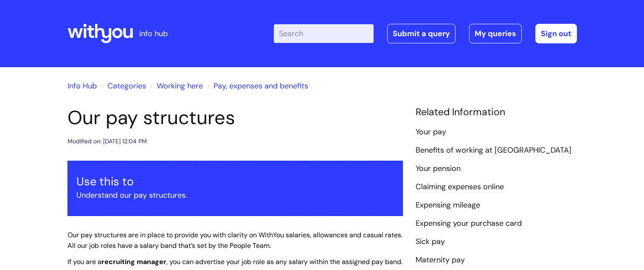 This screenshot has height=270, width=644. Describe the element at coordinates (556, 34) in the screenshot. I see `a: Sign out` at that location.